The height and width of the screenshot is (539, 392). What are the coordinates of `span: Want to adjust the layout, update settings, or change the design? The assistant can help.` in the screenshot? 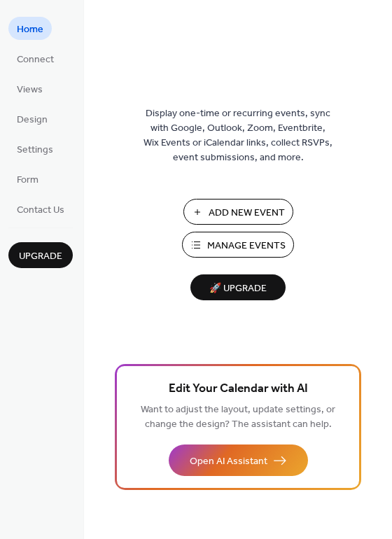 It's located at (238, 418).